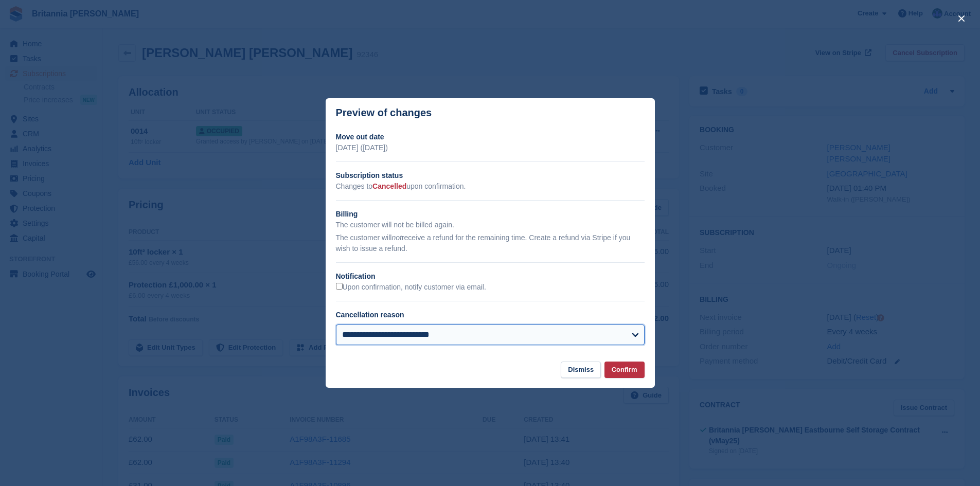  Describe the element at coordinates (490, 225) in the screenshot. I see `p: The customer will not be billed again.` at that location.